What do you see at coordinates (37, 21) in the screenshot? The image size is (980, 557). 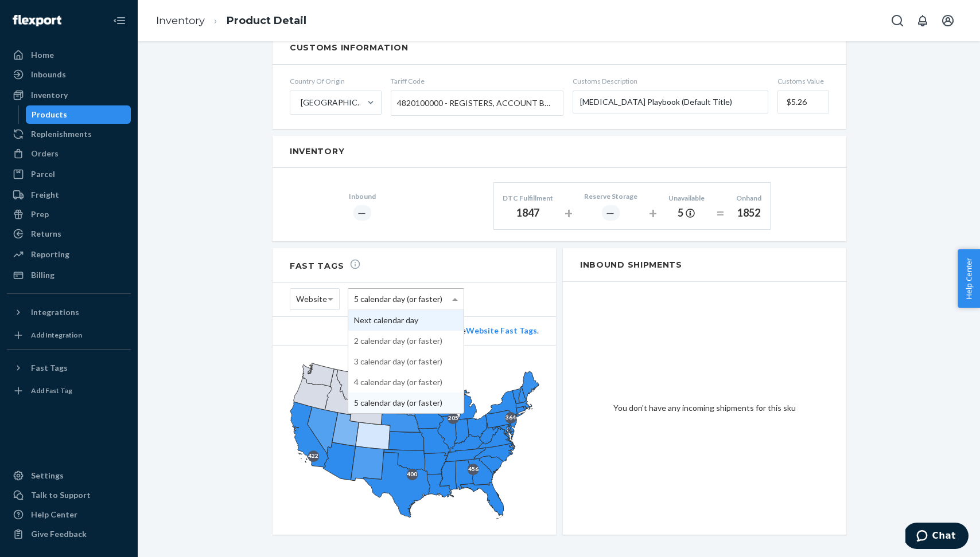 I see `img: Flexport logo` at bounding box center [37, 21].